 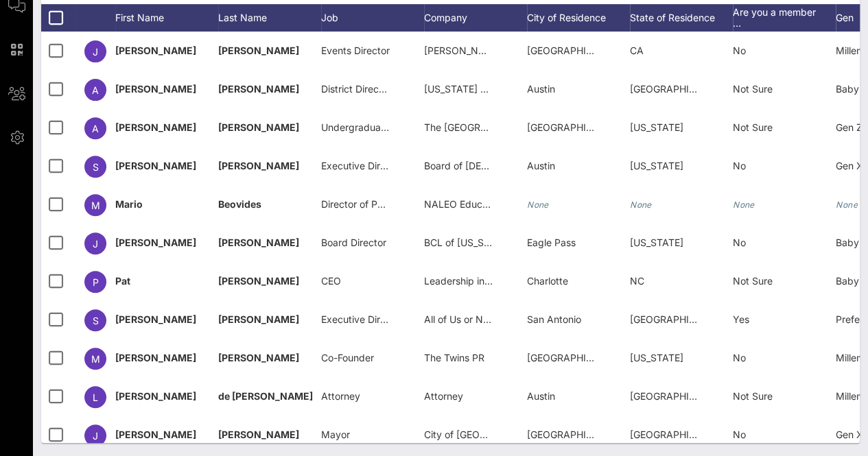 What do you see at coordinates (480, 204) in the screenshot?
I see `span: NALEO Educational Fund` at bounding box center [480, 204].